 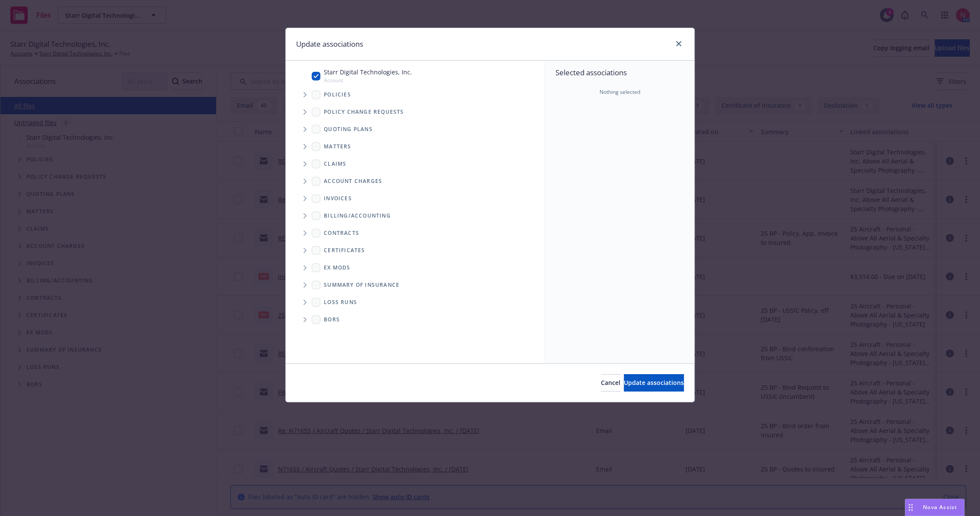 I want to click on span: Starr Digital Technologies, Inc., so click(x=368, y=72).